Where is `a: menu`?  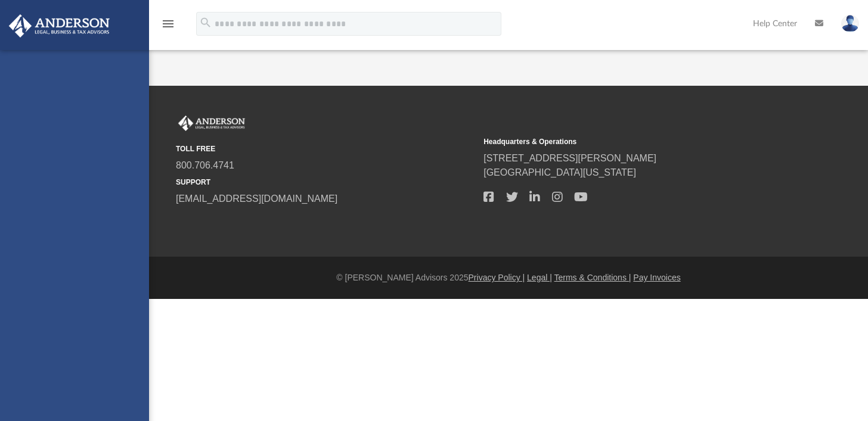
a: menu is located at coordinates (168, 27).